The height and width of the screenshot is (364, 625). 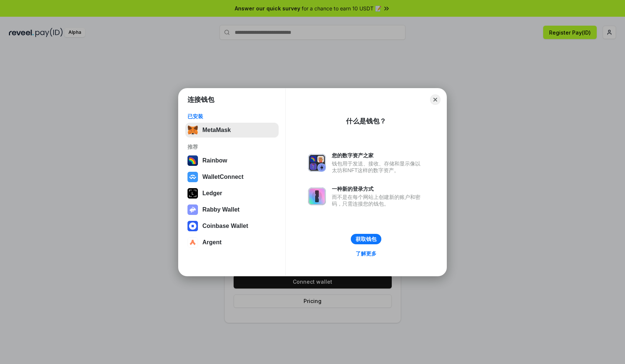 I want to click on img: svg+xml,%3Csvg%20xmlns%3D%22http%3A%2F%2Fwww.w3.org%2F2000%2Fsvg%22%20width%3D%2228%22%20height%3..., so click(x=193, y=193).